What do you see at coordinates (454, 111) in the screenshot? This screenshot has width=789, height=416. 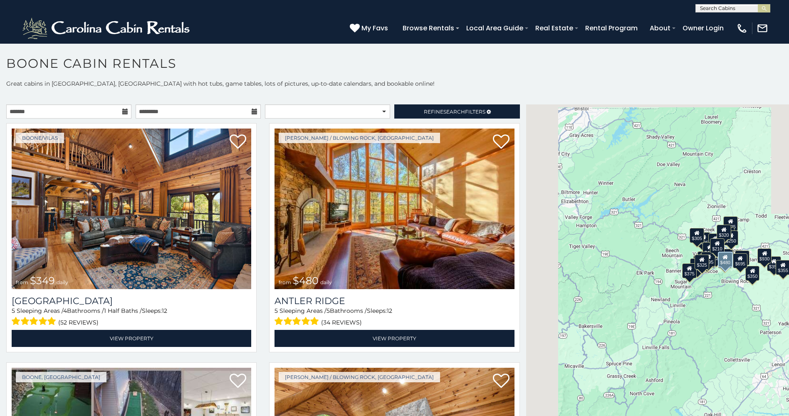 I see `span: Search` at bounding box center [454, 111].